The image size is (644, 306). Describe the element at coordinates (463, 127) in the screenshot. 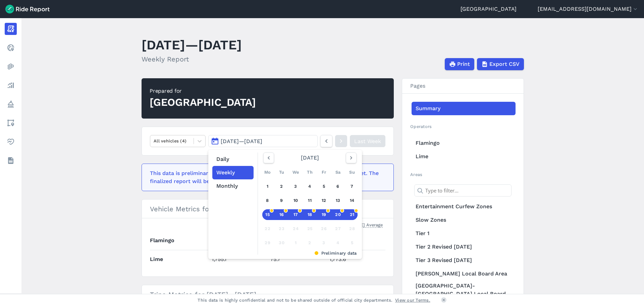

I see `h2: Operators` at that location.